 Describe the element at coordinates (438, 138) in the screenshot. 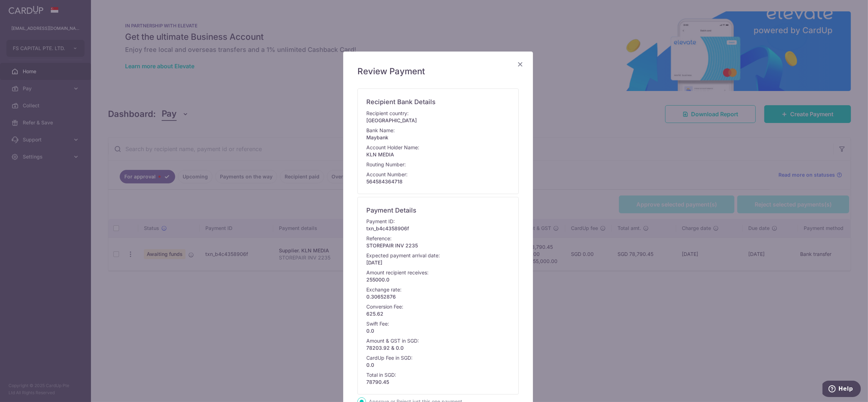

I see `p: Maybank` at that location.